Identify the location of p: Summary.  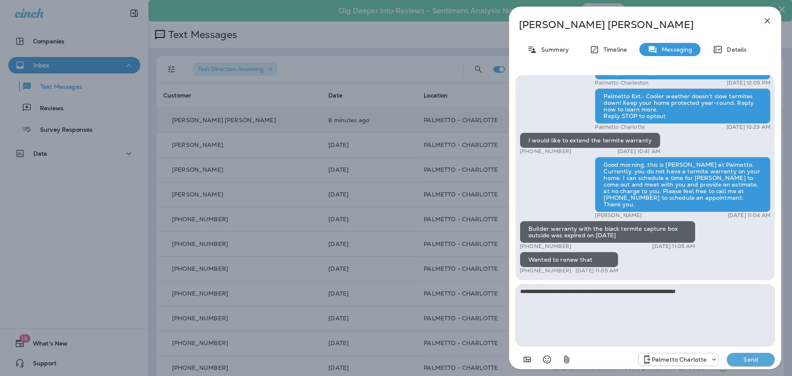
(553, 50).